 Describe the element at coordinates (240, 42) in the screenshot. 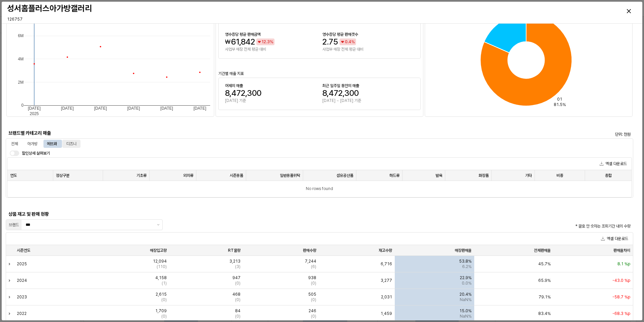

I see `span: ₩61,842` at that location.